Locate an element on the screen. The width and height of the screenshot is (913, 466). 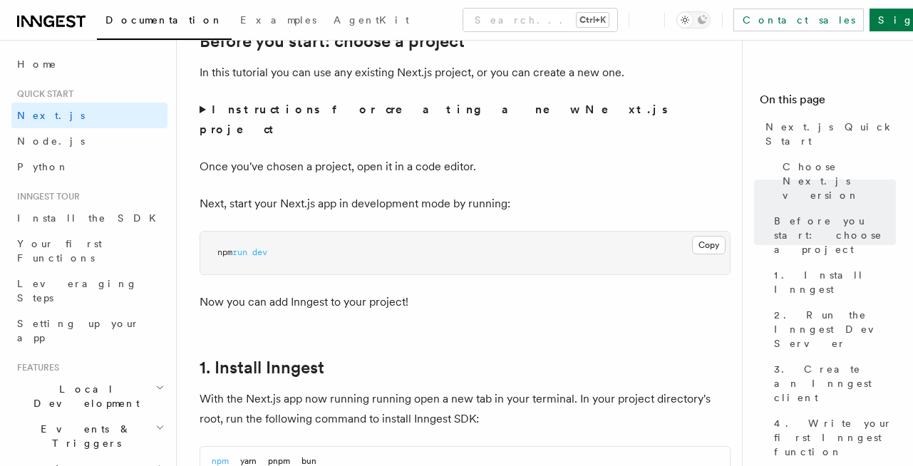
span: Home is located at coordinates (37, 64).